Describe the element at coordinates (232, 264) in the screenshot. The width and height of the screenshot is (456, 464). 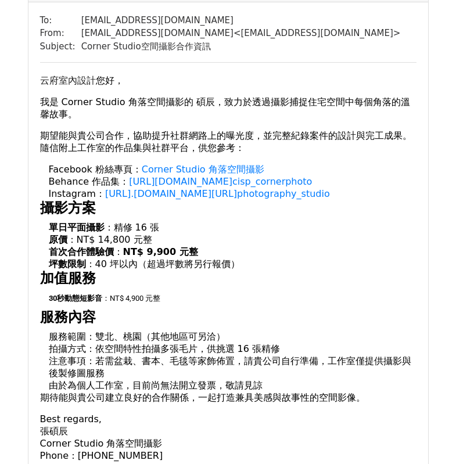
I see `p: ：40 坪以內（超過坪數將另行報價）` at that location.